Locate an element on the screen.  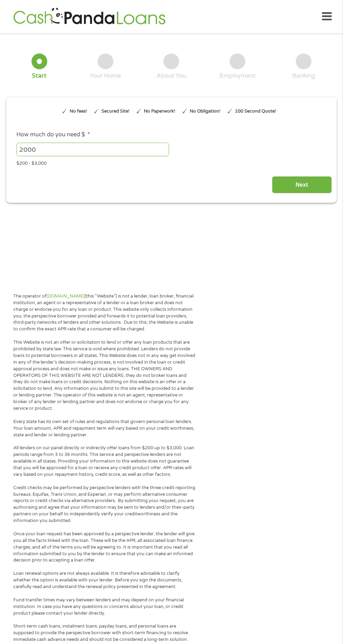
p: No fees! is located at coordinates (78, 111).